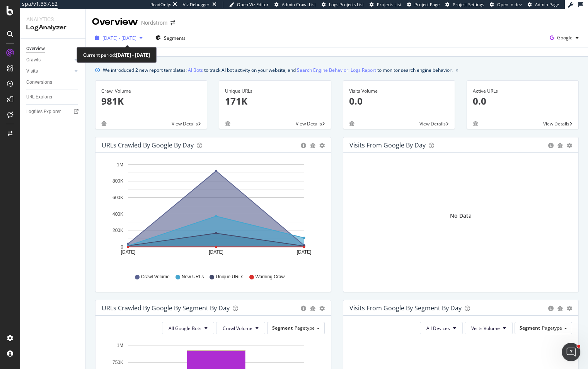 This screenshot has width=588, height=369. I want to click on a: Project Page, so click(423, 5).